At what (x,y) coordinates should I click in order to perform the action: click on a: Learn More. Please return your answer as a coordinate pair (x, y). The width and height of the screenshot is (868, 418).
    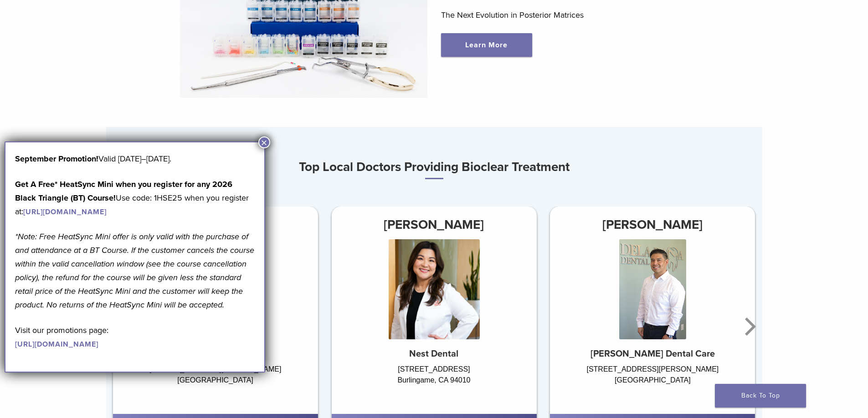
    Looking at the image, I should click on (486, 45).